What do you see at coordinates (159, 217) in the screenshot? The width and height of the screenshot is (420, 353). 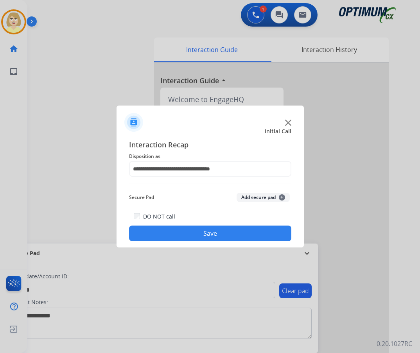 I see `label: DO NOT call` at bounding box center [159, 217].